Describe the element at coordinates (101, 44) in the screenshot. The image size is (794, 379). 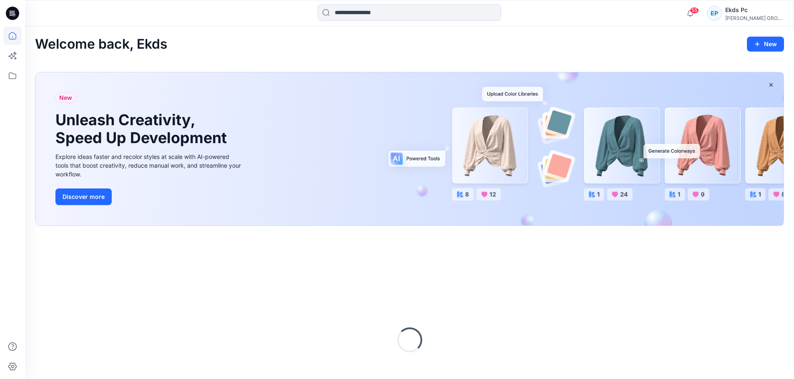
I see `h2: Welcome back, Ekds` at that location.